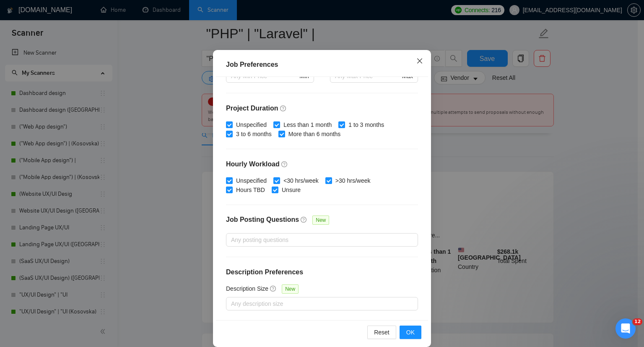  What do you see at coordinates (292, 190) in the screenshot?
I see `span: Unsure` at bounding box center [292, 190].